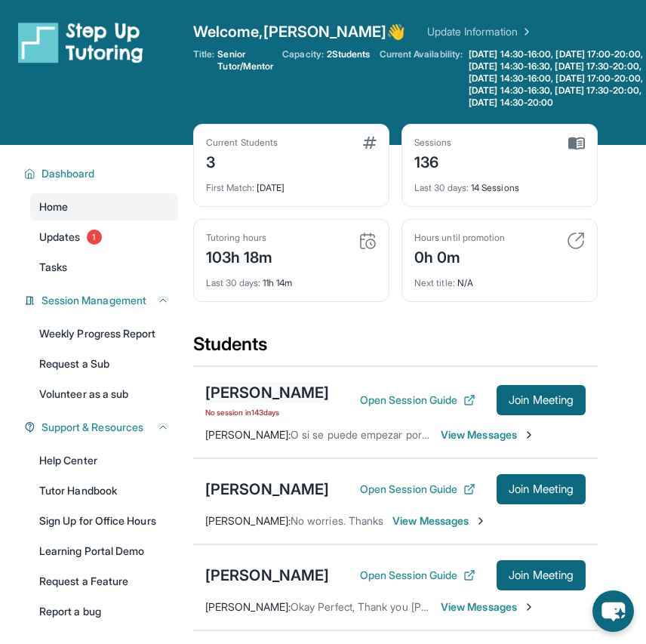 The height and width of the screenshot is (644, 646). What do you see at coordinates (239, 238) in the screenshot?
I see `div: Tutoring hours` at bounding box center [239, 238].